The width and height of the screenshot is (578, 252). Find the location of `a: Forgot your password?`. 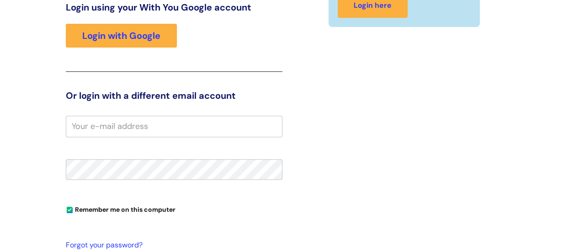

a: Forgot your password? is located at coordinates (172, 245).